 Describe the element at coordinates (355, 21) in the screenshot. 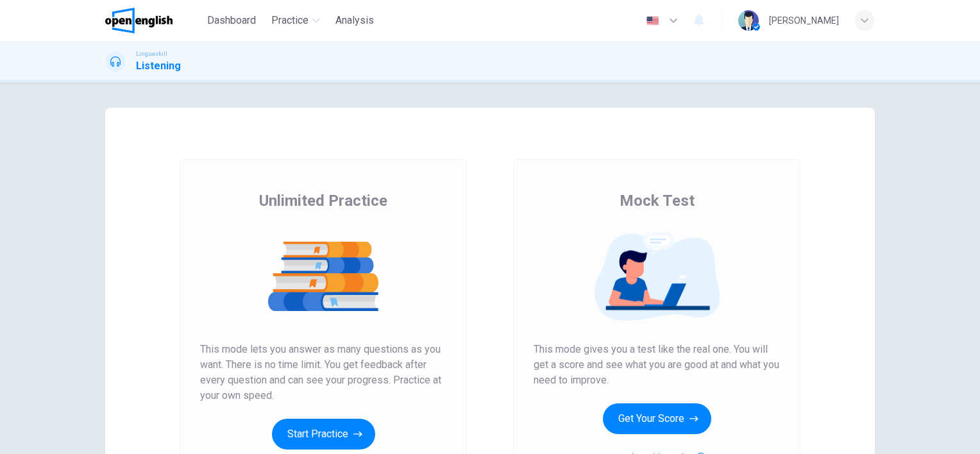

I see `button: Analysis` at that location.